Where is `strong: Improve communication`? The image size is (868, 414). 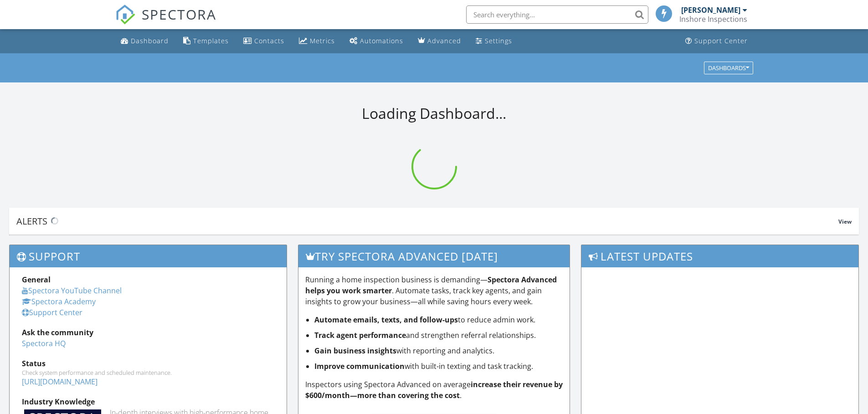
strong: Improve communication is located at coordinates (360, 366).